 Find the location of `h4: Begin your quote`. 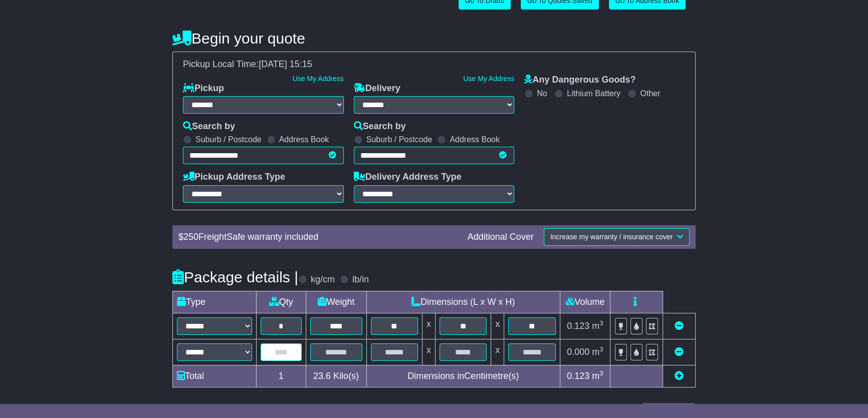

h4: Begin your quote is located at coordinates (434, 38).